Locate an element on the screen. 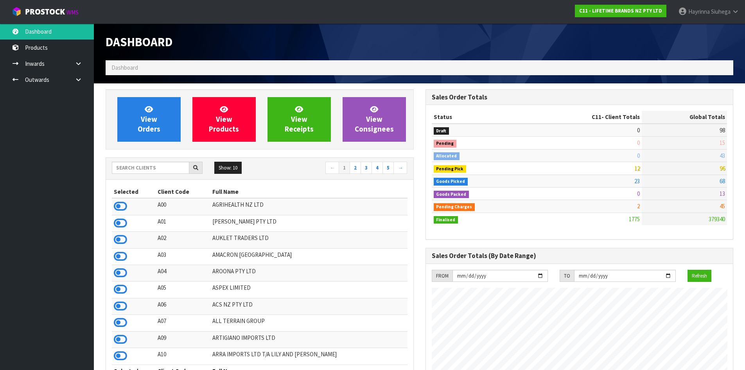  span: 98 is located at coordinates (723, 130).